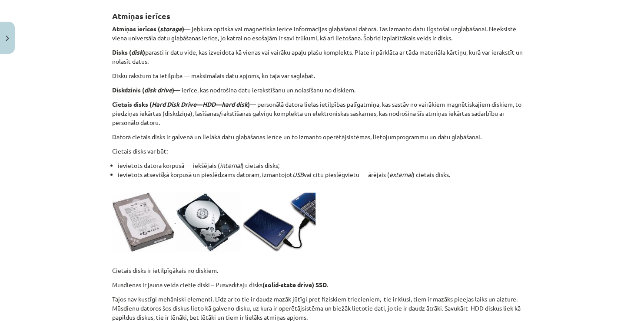 This screenshot has width=644, height=321. I want to click on strong: Atmiņas ierīces ( ), so click(148, 29).